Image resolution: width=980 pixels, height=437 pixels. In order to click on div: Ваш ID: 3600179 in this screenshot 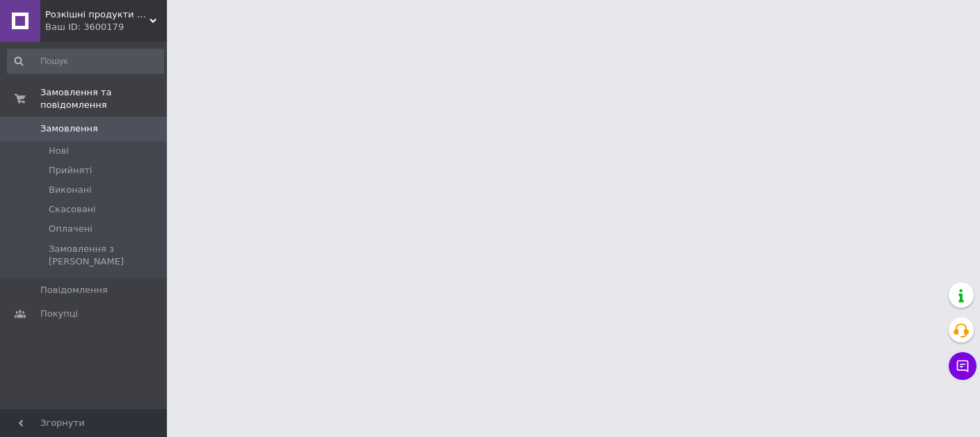, I will do `click(106, 28)`.